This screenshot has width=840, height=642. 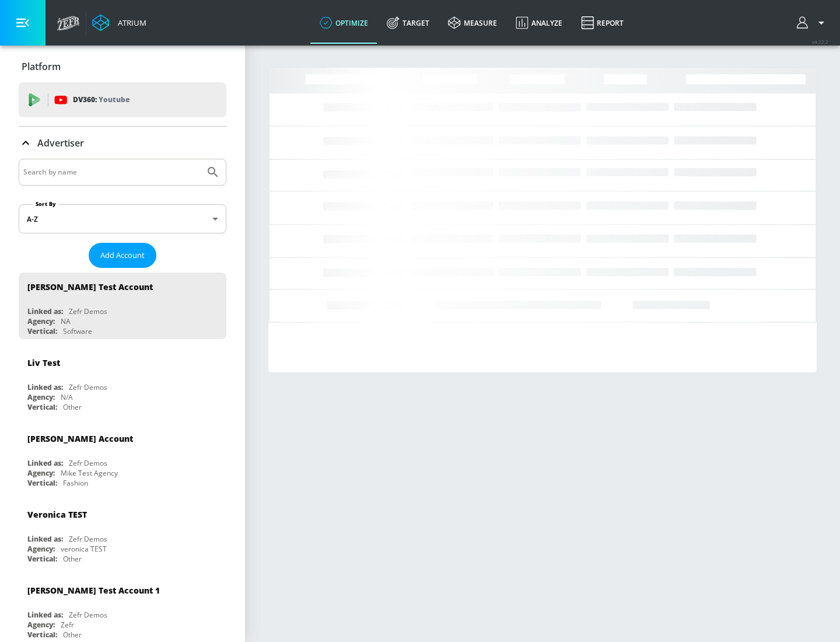 What do you see at coordinates (129, 23) in the screenshot?
I see `div: Atrium` at bounding box center [129, 23].